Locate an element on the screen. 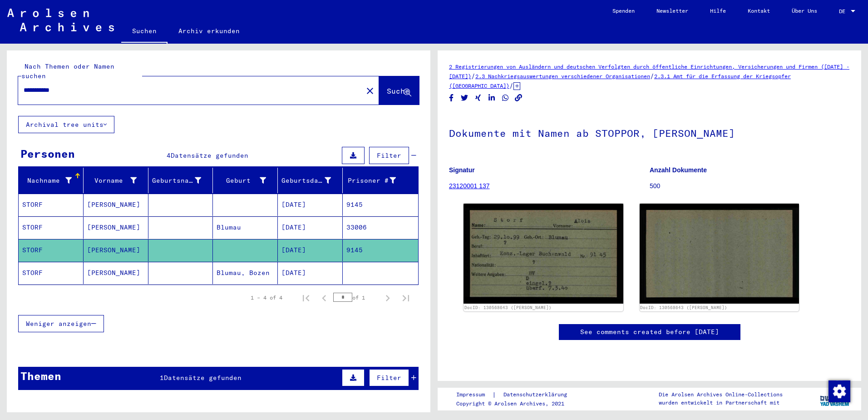 Image resolution: width=868 pixels, height=420 pixels. mat-header-cell: Vorname is located at coordinates (116, 180).